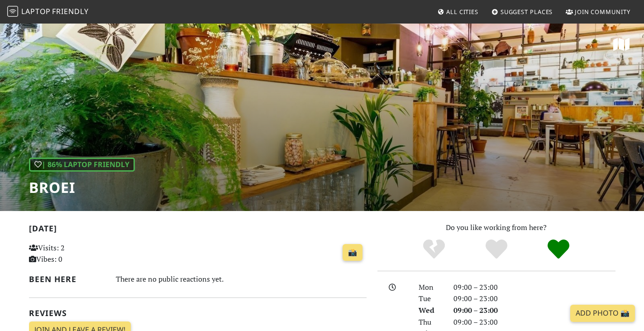  What do you see at coordinates (496, 227) in the screenshot?
I see `p: Do you like working from here?` at bounding box center [496, 227].